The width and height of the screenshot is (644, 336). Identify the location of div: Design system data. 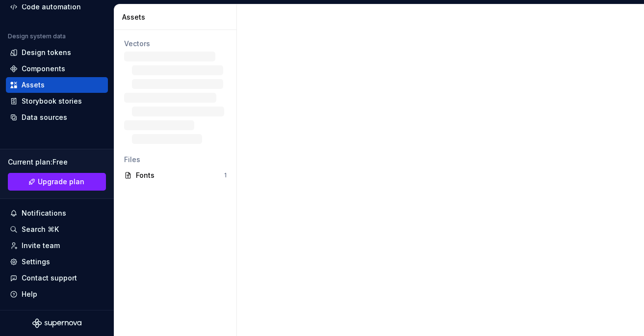
(37, 36).